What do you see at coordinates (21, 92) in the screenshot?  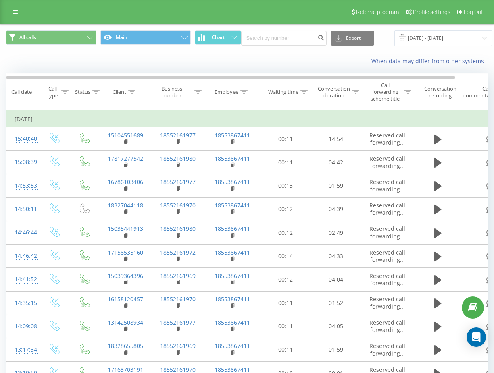 I see `div: Call date` at bounding box center [21, 92].